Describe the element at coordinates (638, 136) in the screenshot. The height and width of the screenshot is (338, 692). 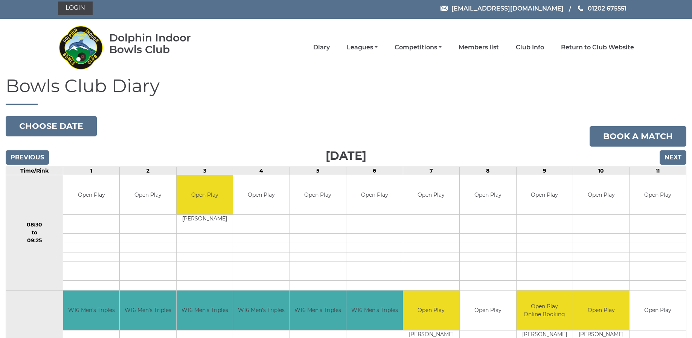
I see `a: Book a match` at that location.